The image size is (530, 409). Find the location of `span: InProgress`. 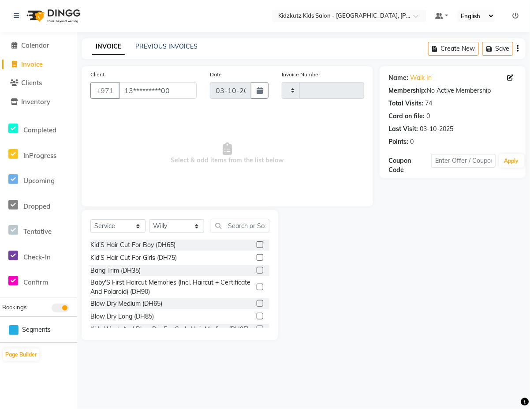

span: InProgress is located at coordinates (40, 155).